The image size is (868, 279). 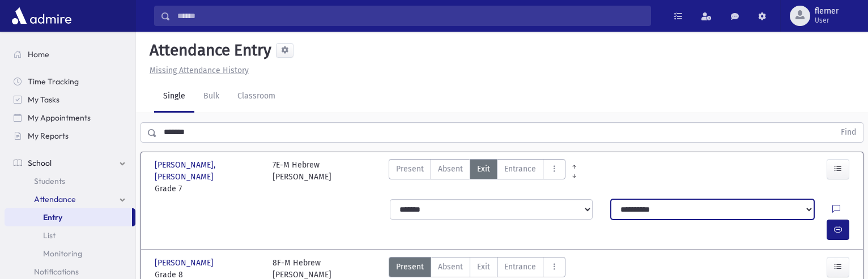 I want to click on input: Search, so click(x=410, y=16).